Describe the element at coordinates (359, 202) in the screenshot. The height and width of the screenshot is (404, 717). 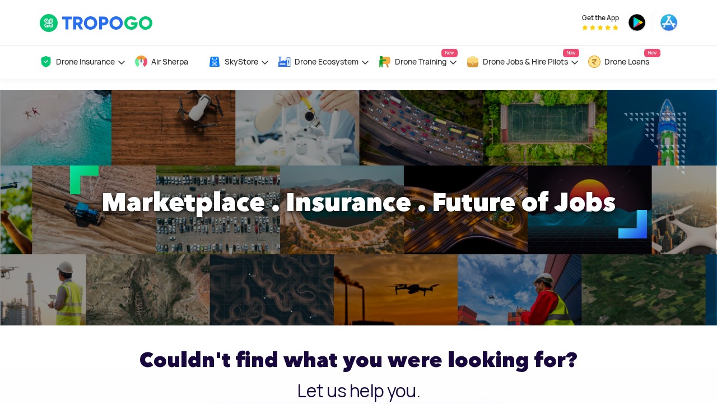
I see `h1: Marketplace . Insurance . Future of Jobs` at that location.